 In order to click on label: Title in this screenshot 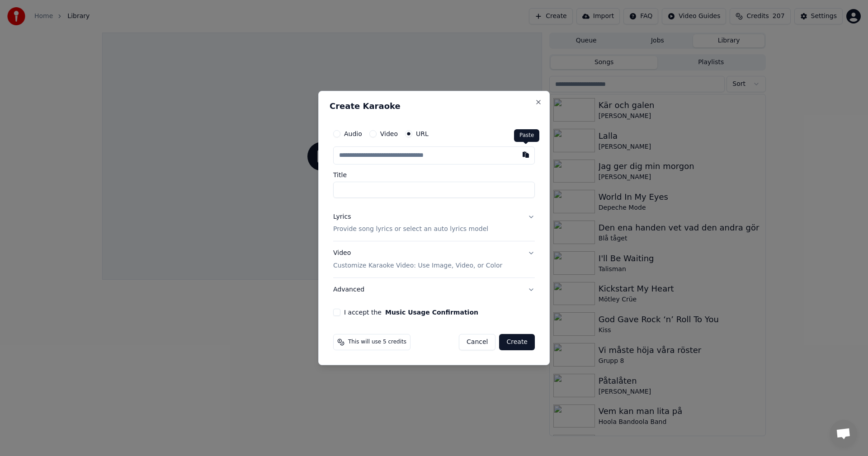, I will do `click(434, 175)`.